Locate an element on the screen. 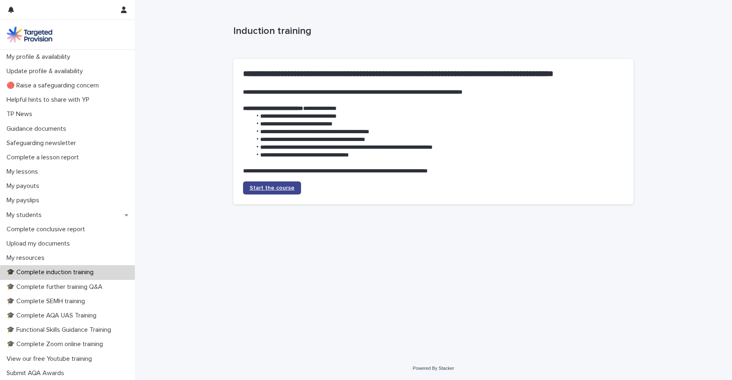  p: My payslips is located at coordinates (25, 200).